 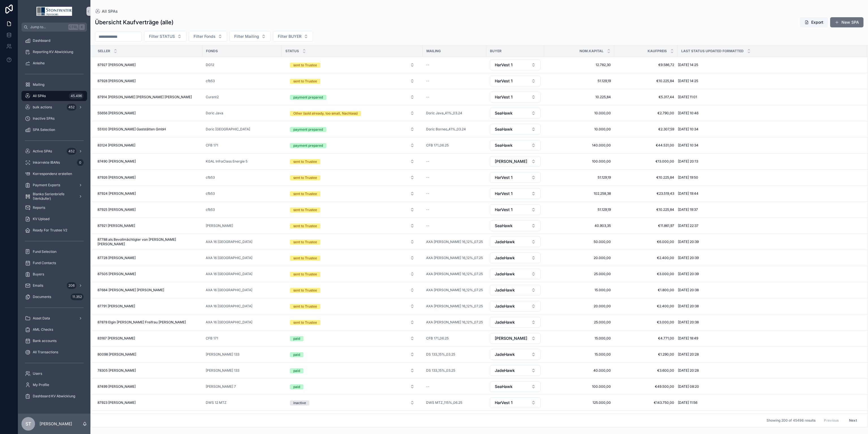 What do you see at coordinates (242, 146) in the screenshot?
I see `a: CFB 171` at bounding box center [242, 146].